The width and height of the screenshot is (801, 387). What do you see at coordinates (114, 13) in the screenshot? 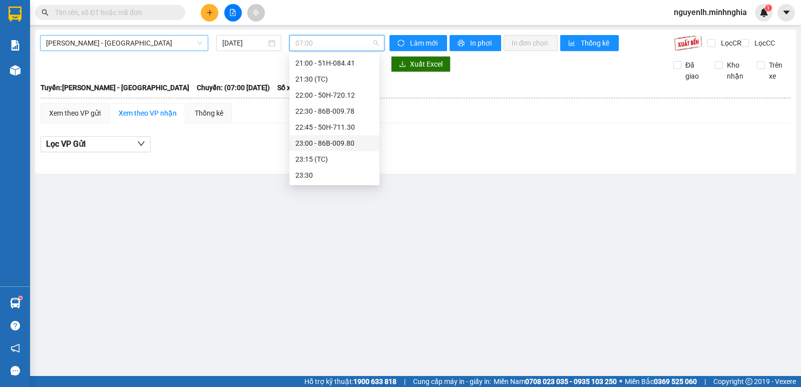
I see `input: Tìm tên, số ĐT hoặc mã đơn` at bounding box center [114, 13].